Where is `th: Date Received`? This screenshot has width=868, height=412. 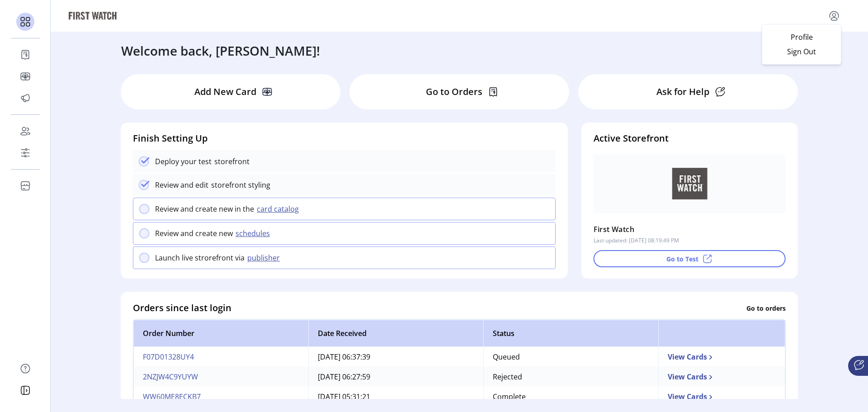 th: Date Received is located at coordinates (396, 333).